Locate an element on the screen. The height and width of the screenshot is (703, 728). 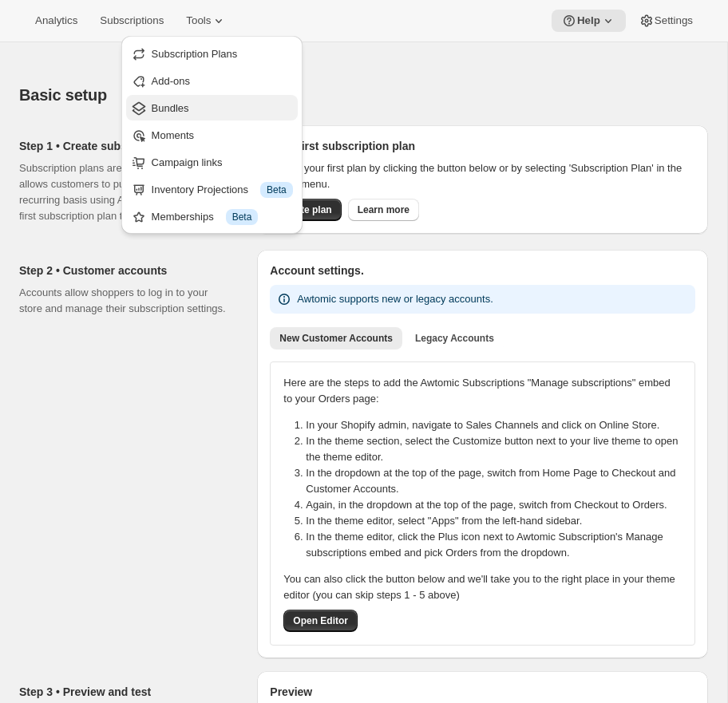
div: Inventory Projections is located at coordinates (222, 190).